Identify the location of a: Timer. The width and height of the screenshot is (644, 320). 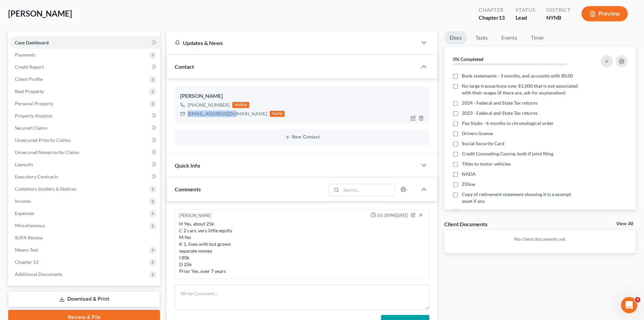
(538, 38).